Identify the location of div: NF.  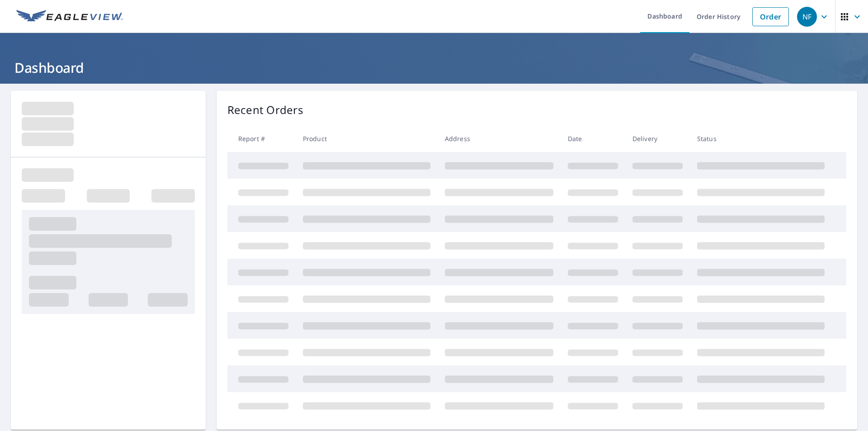
(807, 17).